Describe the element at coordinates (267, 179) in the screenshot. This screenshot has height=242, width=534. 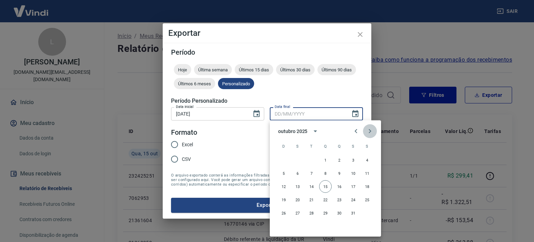
I see `span: O arquivo exportado conterá as informações filtradas na tela anterior com exceção do período que ...` at that location.